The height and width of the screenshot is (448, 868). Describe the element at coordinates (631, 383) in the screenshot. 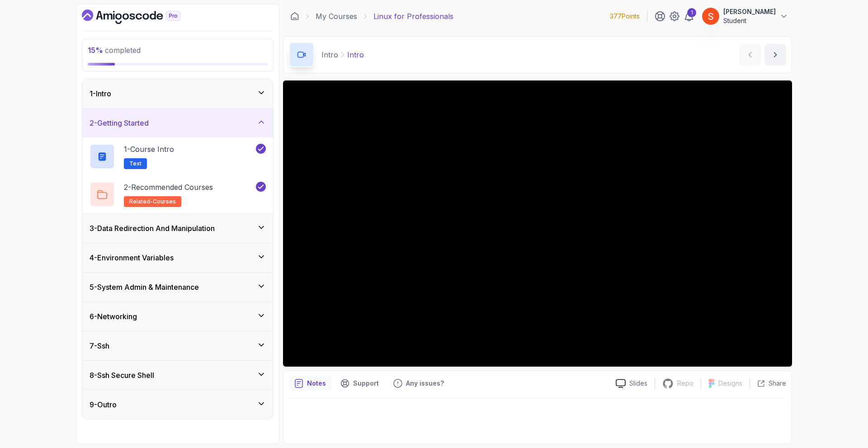

I see `a: Slides` at that location.